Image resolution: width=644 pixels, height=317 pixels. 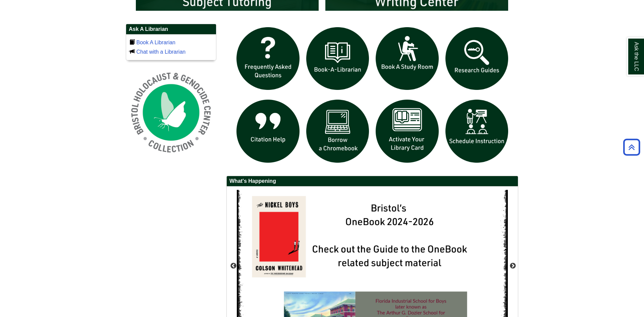 I want to click on img: Research Guides icon links to research guides web page, so click(x=477, y=59).